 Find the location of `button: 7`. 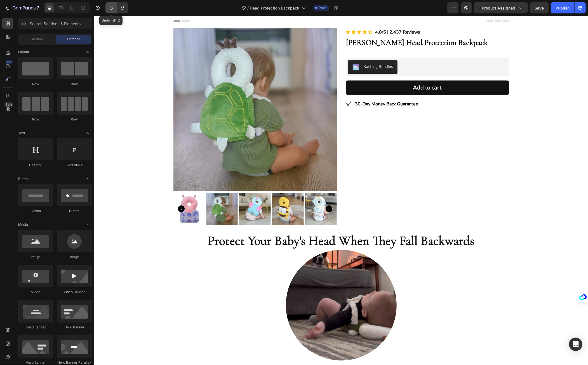

button: 7 is located at coordinates (22, 8).